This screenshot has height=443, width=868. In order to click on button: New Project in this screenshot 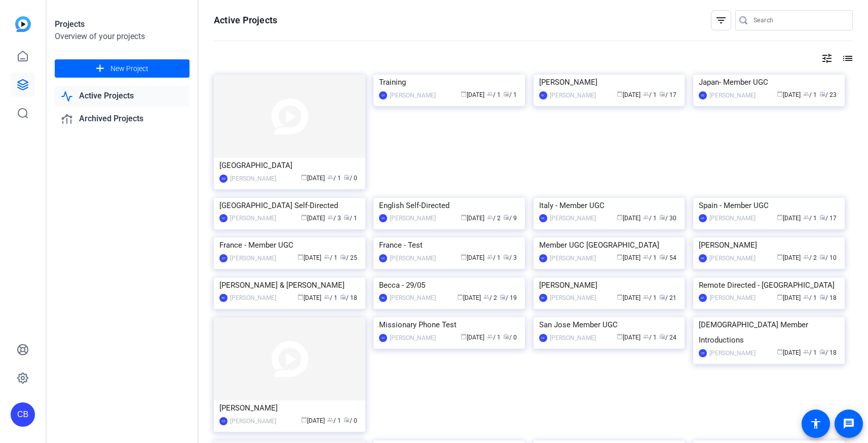, I will do `click(122, 68)`.